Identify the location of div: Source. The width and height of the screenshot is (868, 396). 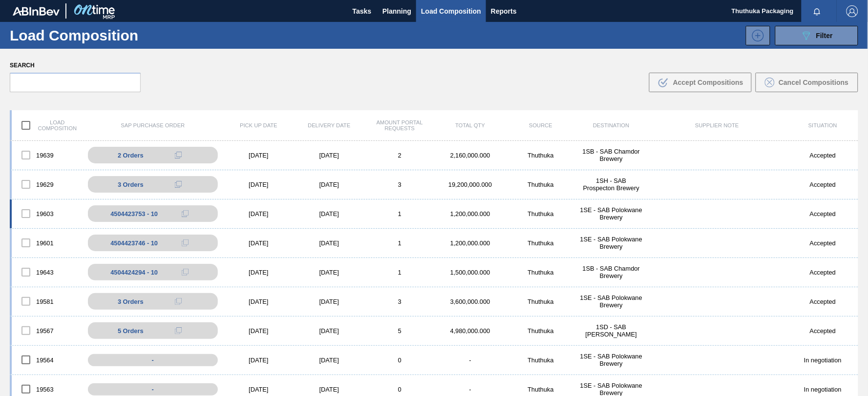
(541, 126).